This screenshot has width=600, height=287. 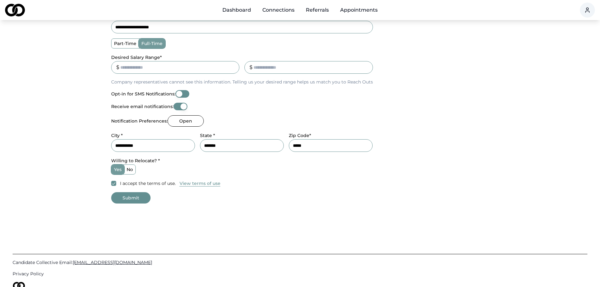 I want to click on p: Company representatives cannot see this information. Telling us your desired range helps us match..., so click(x=242, y=82).